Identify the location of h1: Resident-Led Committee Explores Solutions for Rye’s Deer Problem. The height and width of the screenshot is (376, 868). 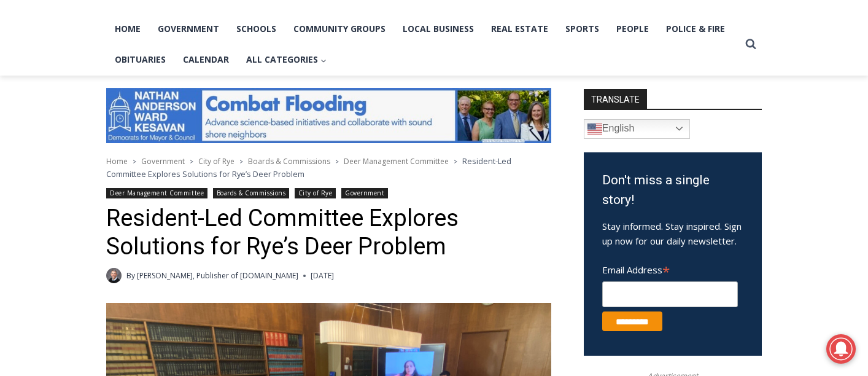
(328, 232).